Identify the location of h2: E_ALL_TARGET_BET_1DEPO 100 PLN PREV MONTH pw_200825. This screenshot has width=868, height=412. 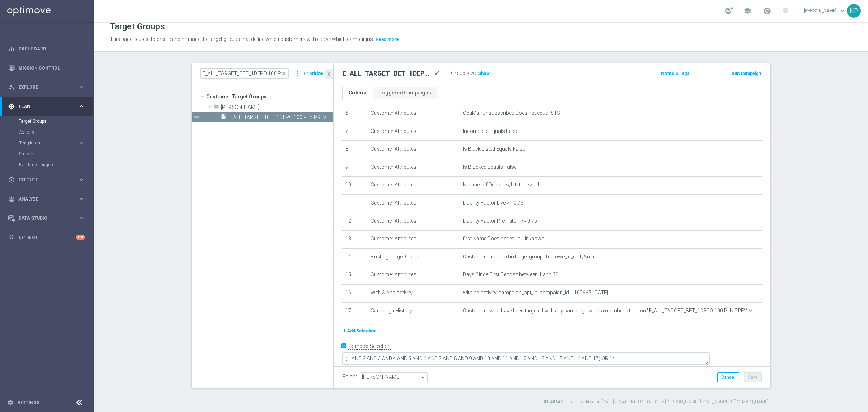
(388, 74).